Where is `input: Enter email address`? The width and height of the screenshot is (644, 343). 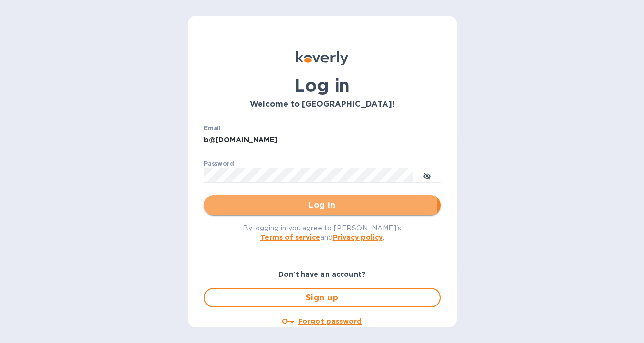 input: Enter email address is located at coordinates (322, 140).